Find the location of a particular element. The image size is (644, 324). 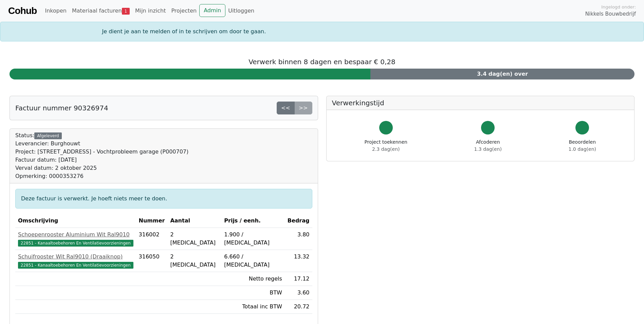

h5: Verwerkingstijd is located at coordinates (480, 103).